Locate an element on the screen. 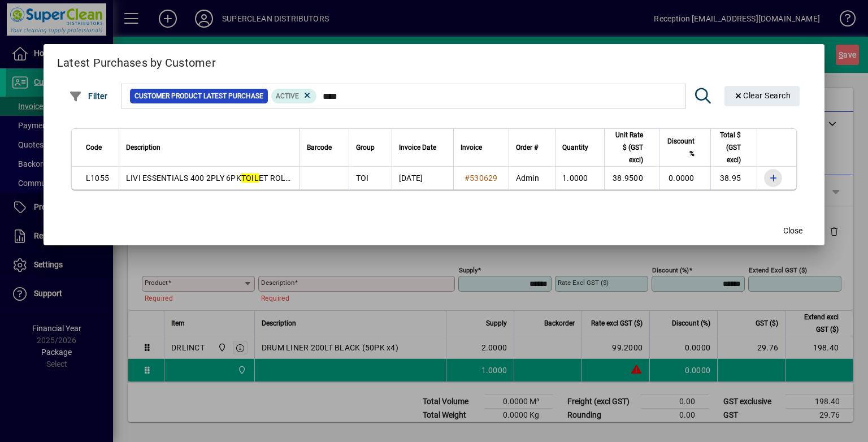  div: Code is located at coordinates (99, 148).